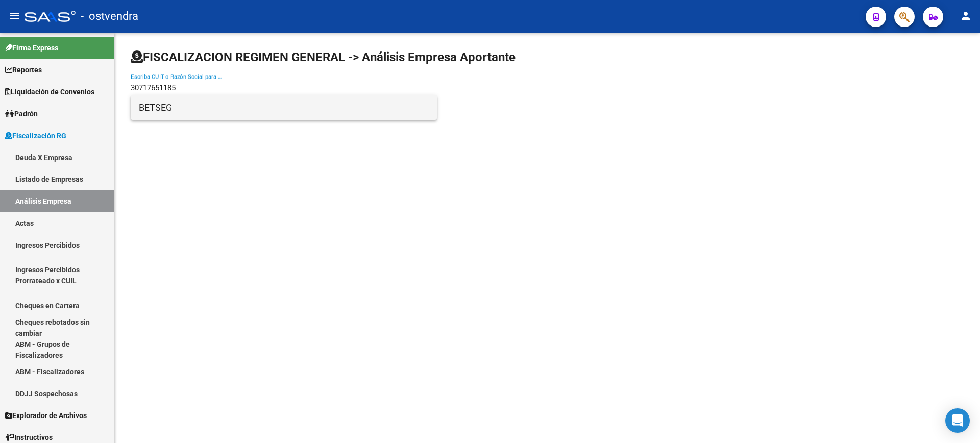 The height and width of the screenshot is (443, 980). I want to click on div: Open Intercom Messenger, so click(958, 421).